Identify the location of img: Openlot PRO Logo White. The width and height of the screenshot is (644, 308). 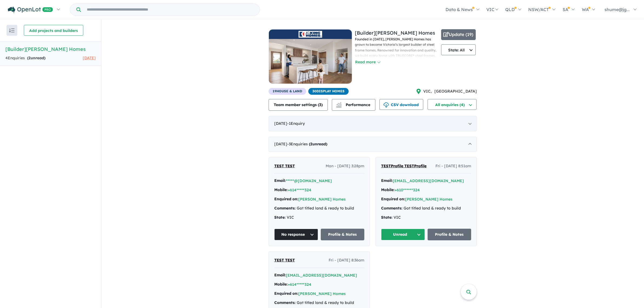
(30, 10).